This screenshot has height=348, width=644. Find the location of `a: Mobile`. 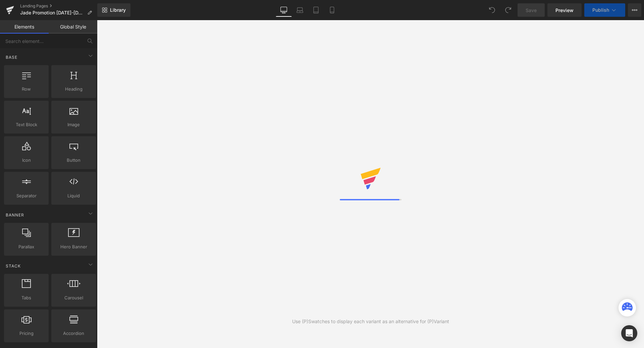

a: Mobile is located at coordinates (332, 10).